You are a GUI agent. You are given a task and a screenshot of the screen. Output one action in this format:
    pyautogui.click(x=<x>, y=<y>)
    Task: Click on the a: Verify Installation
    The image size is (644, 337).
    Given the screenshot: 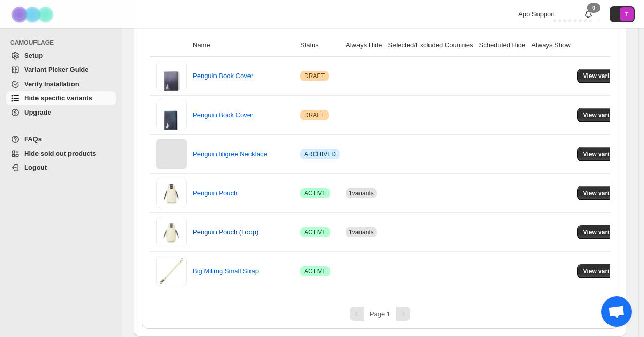 What is the action you would take?
    pyautogui.click(x=61, y=84)
    